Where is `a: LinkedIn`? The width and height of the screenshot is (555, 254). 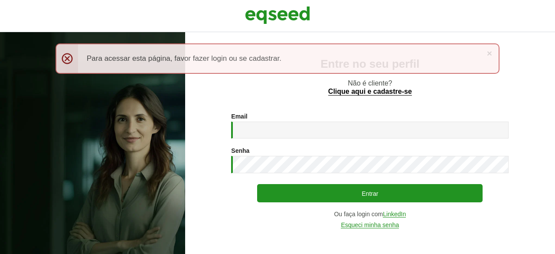 a: LinkedIn is located at coordinates (394, 214).